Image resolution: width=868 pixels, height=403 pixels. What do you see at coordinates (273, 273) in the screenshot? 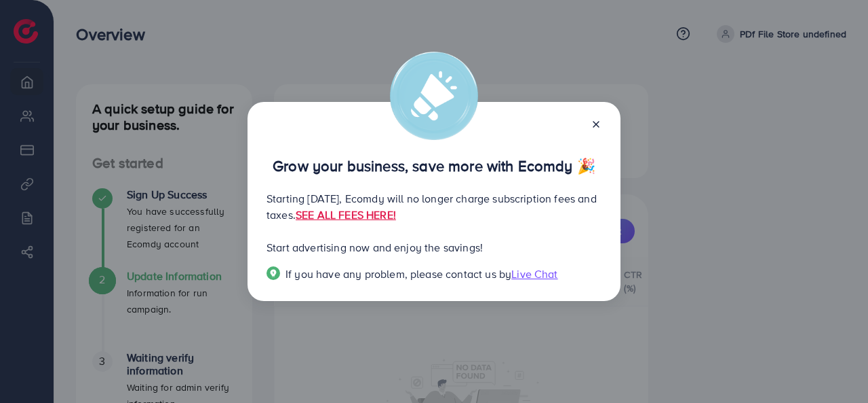
I see `img: Popup guide` at bounding box center [273, 273].